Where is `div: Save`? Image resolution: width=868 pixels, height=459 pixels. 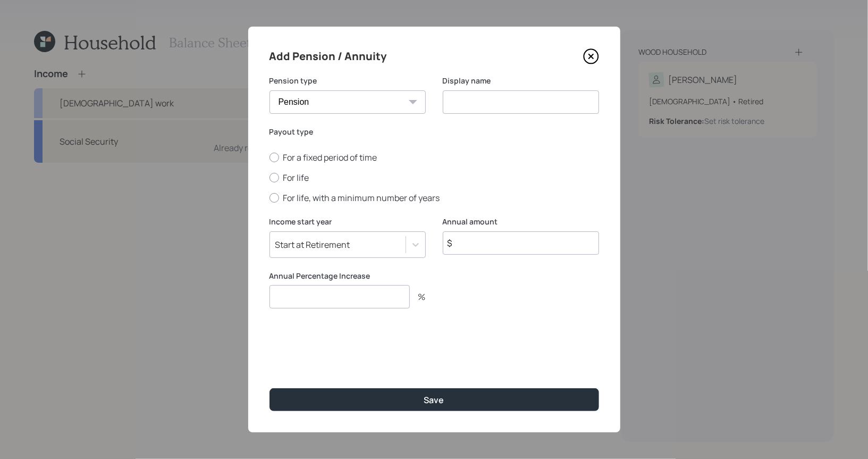
div: Save is located at coordinates (435, 400).